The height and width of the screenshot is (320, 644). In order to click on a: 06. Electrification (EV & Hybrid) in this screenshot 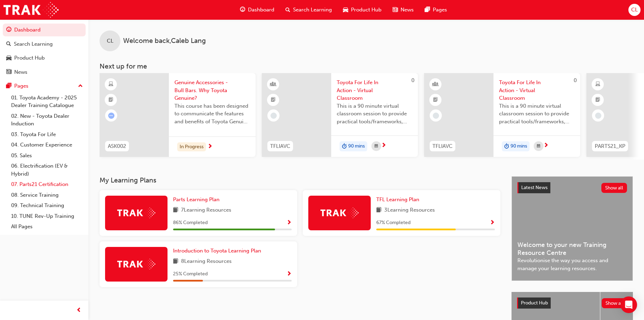, I will do `click(47, 170)`.